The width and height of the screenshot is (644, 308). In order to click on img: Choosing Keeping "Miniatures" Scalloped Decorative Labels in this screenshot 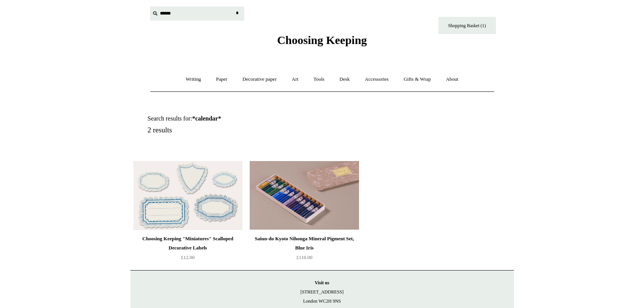, I will do `click(188, 195)`.